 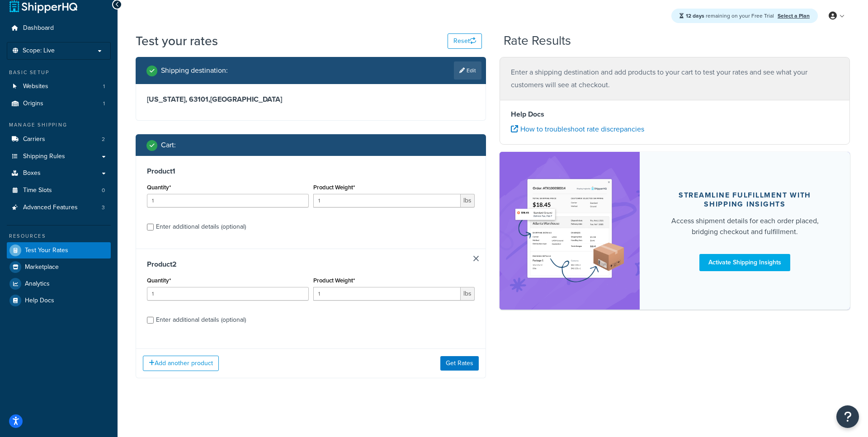 What do you see at coordinates (59, 139) in the screenshot?
I see `li: Carriers` at bounding box center [59, 139].